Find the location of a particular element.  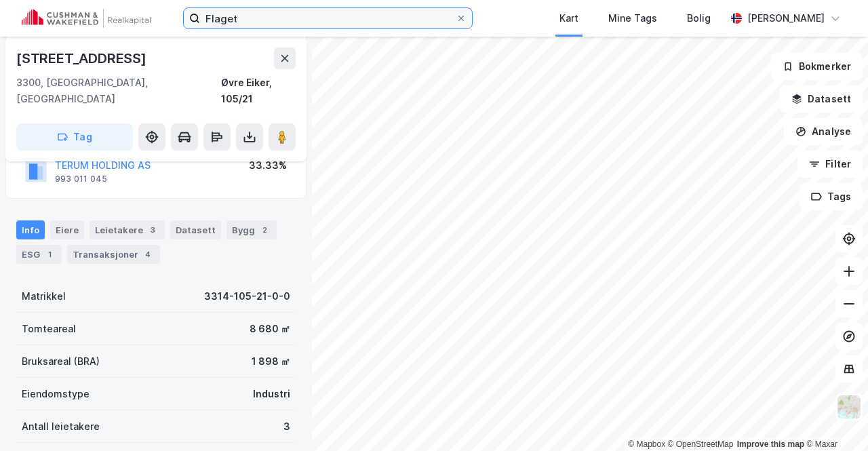

div: Eiendomstype is located at coordinates (56, 394).